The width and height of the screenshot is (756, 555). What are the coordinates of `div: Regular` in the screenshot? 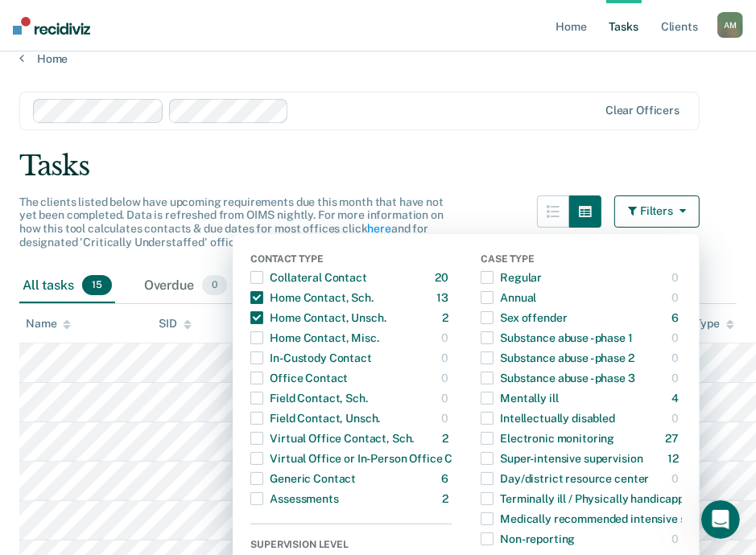 It's located at (511, 278).